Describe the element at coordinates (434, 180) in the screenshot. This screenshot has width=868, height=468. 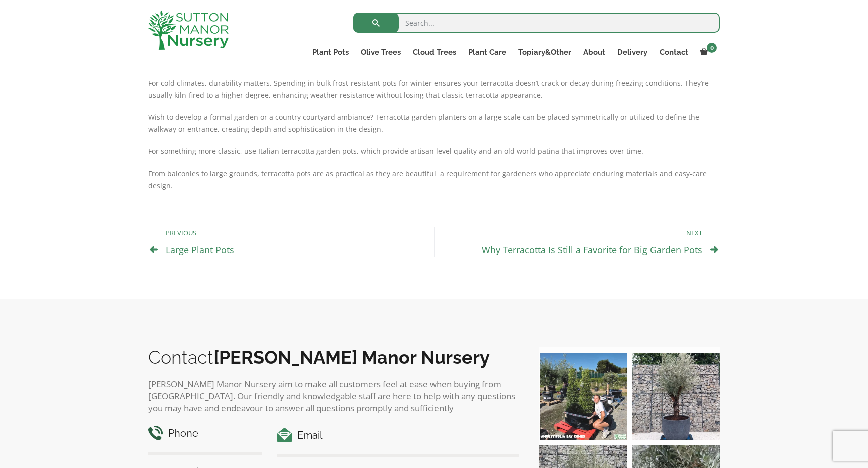
I see `p: From balconies to large grounds, terracotta pots are as practical as they are beautiful a require...` at that location.